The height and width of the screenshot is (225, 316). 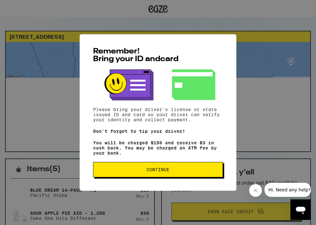 What do you see at coordinates (158, 170) in the screenshot?
I see `button: Continue` at bounding box center [158, 170].